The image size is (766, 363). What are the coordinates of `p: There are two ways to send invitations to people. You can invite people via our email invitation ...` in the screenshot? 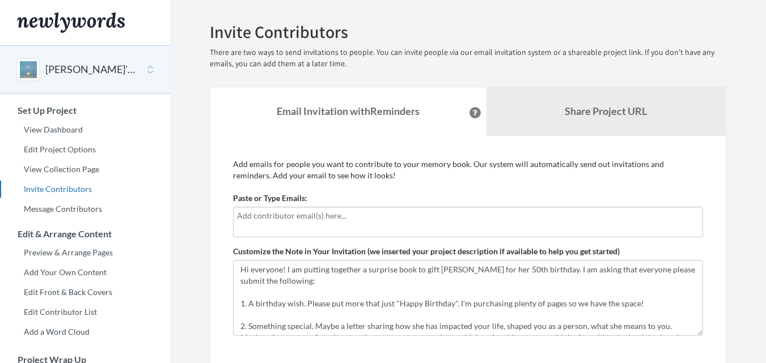 It's located at (468, 58).